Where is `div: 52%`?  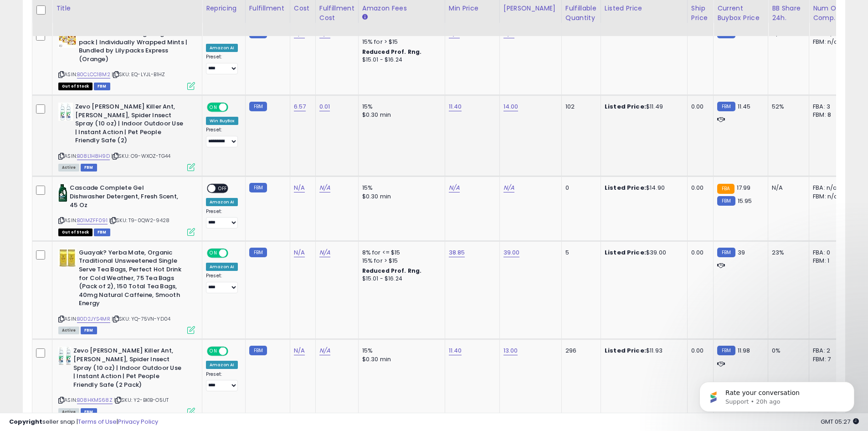
div: 52% is located at coordinates (787, 107).